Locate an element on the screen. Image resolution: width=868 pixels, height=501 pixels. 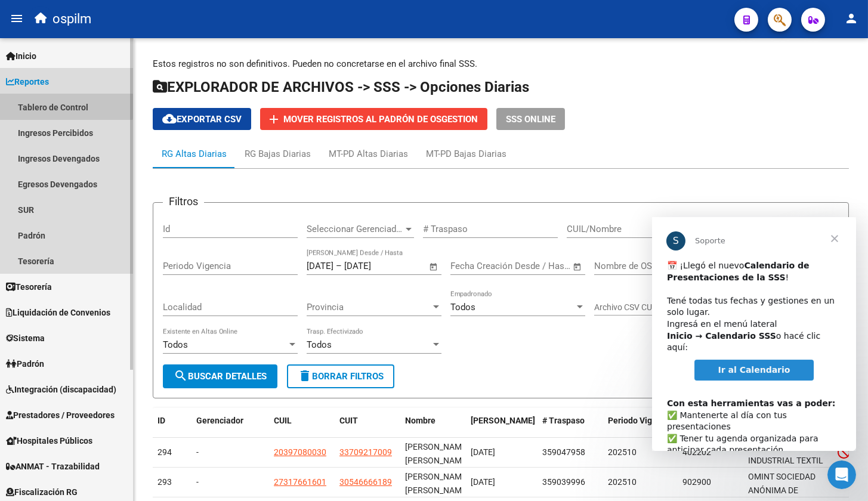
span: Seleccionar Gerenciador is located at coordinates (355, 230).